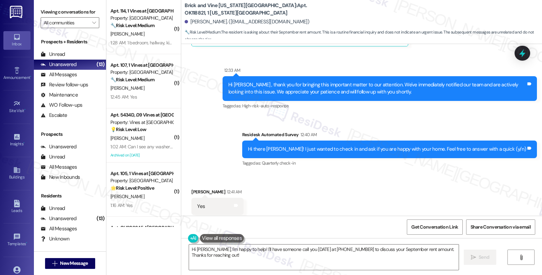 This screenshot has width=542, height=275. Describe the element at coordinates (70, 12) in the screenshot. I see `label: Viewing conversations for` at that location.